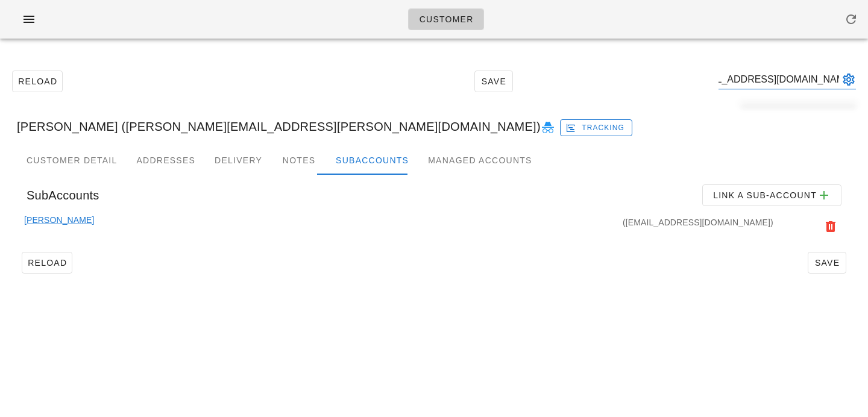 This screenshot has height=417, width=868. I want to click on a: Tracking, so click(596, 127).